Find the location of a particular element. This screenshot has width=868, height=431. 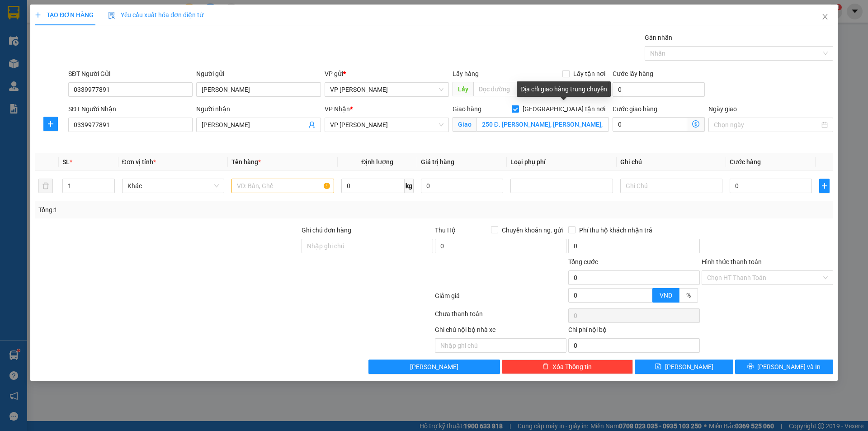

span: Lấy hàng is located at coordinates (466, 74).